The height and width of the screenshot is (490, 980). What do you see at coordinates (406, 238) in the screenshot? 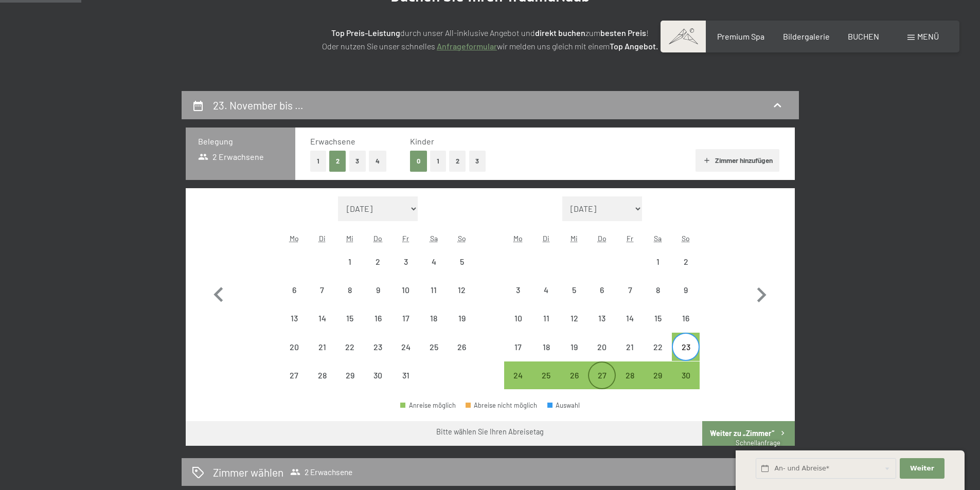
I see `abbr: Freitag` at bounding box center [406, 238].